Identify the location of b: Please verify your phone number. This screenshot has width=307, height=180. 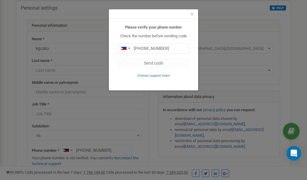
(154, 27).